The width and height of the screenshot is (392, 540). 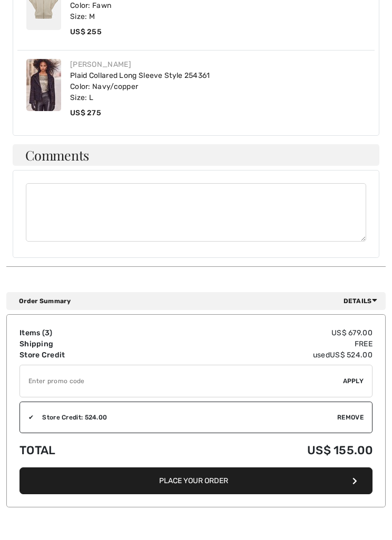 What do you see at coordinates (140, 93) in the screenshot?
I see `div: Color: Navy/copper Size: L` at bounding box center [140, 93].